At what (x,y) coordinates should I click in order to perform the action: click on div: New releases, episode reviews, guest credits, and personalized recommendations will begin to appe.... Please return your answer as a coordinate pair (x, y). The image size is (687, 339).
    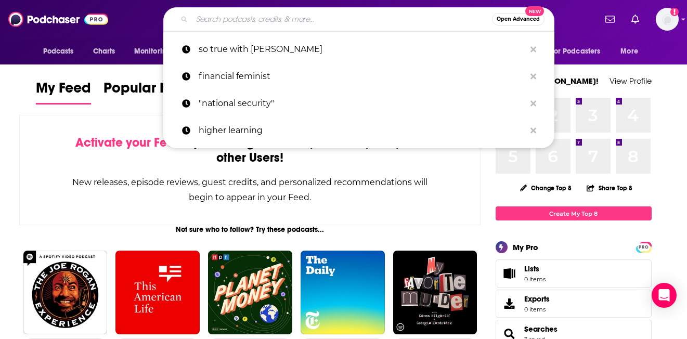
    Looking at the image, I should click on (250, 190).